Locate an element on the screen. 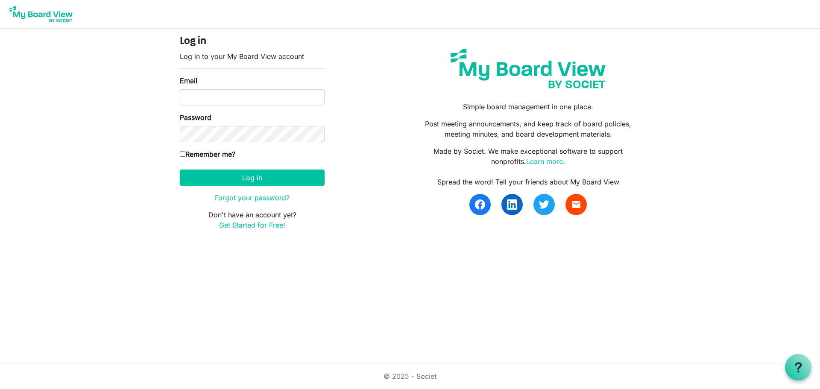 This screenshot has height=389, width=820. input: Remember me? is located at coordinates (182, 154).